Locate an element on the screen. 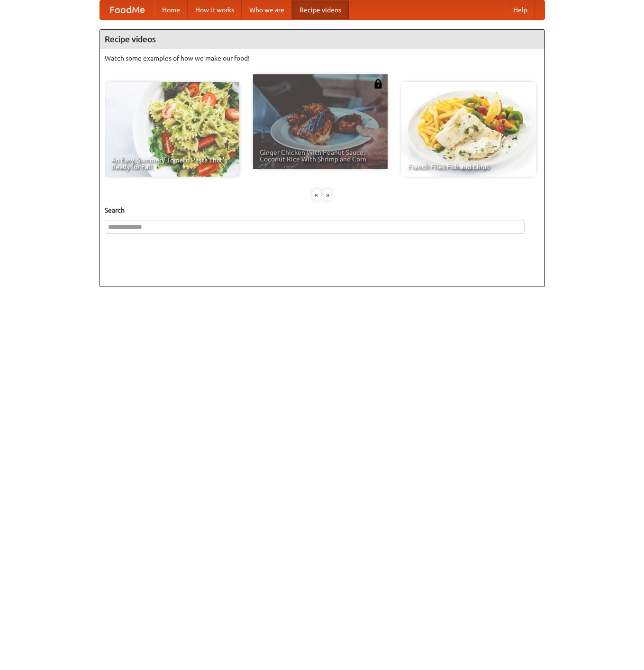  a: French Fries Fish and Chips is located at coordinates (469, 129).